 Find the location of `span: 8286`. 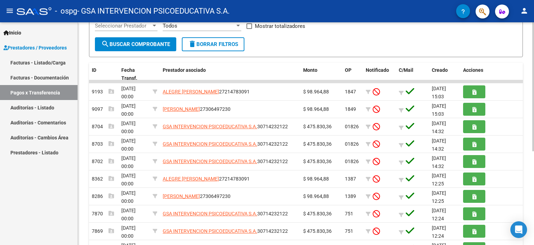

span: 8286 is located at coordinates (103, 196).